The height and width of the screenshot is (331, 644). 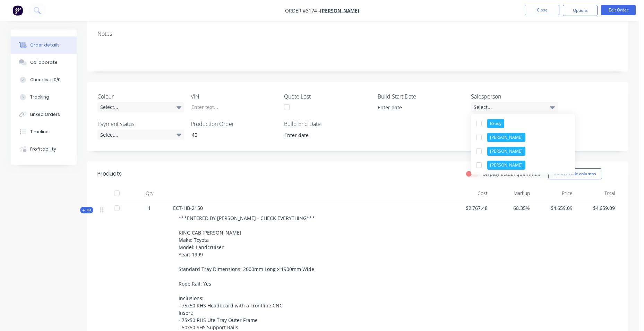 What do you see at coordinates (232, 135) in the screenshot?
I see `input: Enter number...` at bounding box center [232, 135].